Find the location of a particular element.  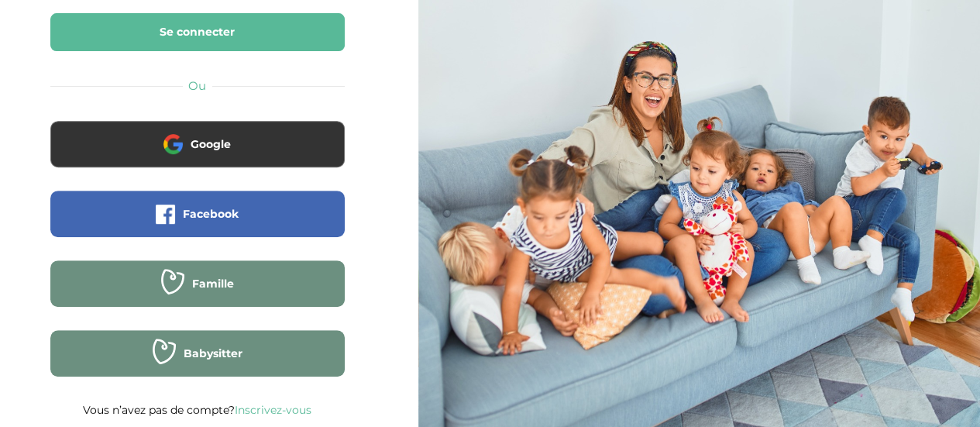

button: Facebook is located at coordinates (198, 214).